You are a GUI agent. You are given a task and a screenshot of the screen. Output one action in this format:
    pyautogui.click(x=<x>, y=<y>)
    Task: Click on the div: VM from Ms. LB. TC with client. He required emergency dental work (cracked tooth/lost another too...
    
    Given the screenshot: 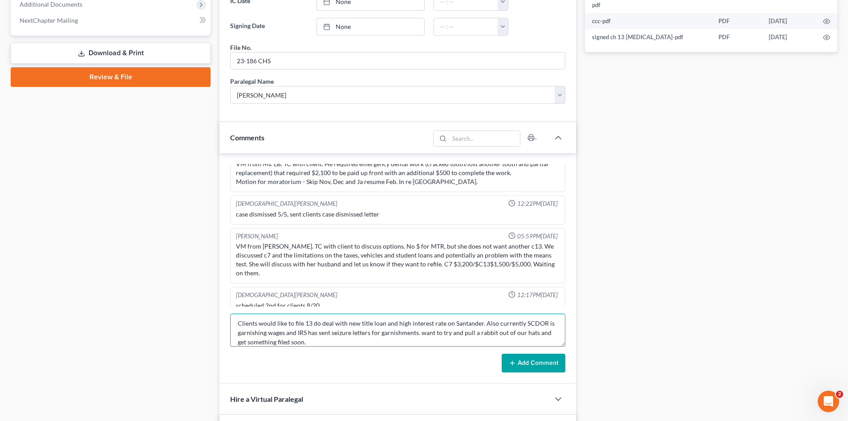 What is the action you would take?
    pyautogui.click(x=397, y=173)
    